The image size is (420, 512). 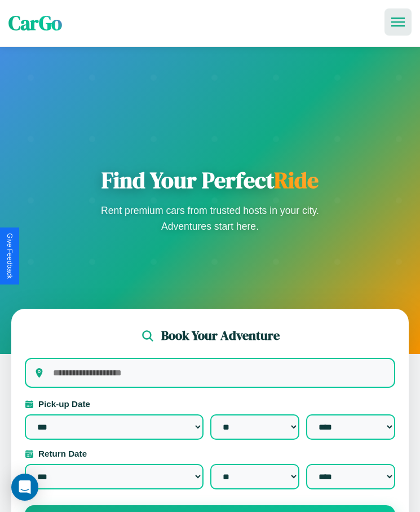 I want to click on div: Give Feedback, so click(x=9, y=256).